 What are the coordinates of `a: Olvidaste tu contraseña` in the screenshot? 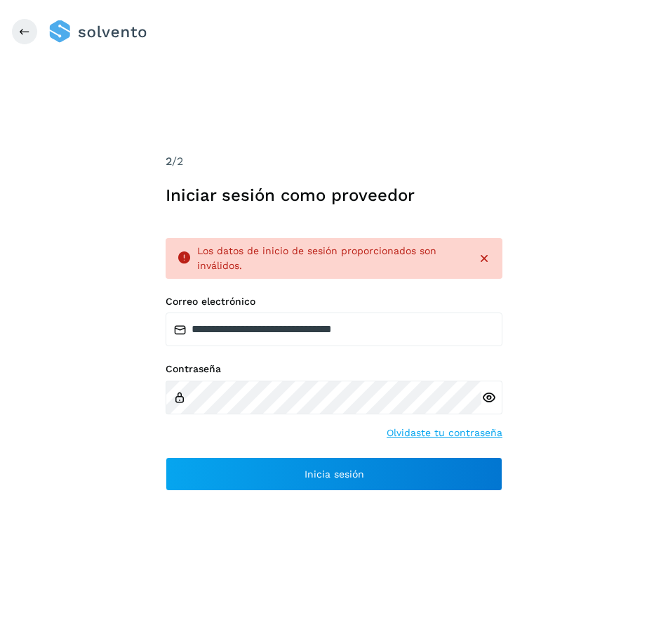 It's located at (444, 432).